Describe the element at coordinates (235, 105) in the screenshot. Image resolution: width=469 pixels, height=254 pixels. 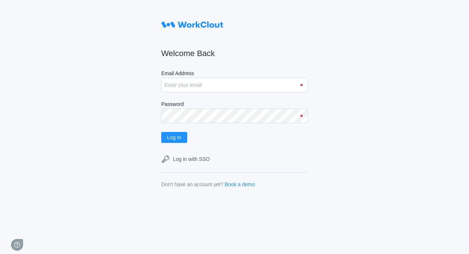
I see `label: Password` at that location.